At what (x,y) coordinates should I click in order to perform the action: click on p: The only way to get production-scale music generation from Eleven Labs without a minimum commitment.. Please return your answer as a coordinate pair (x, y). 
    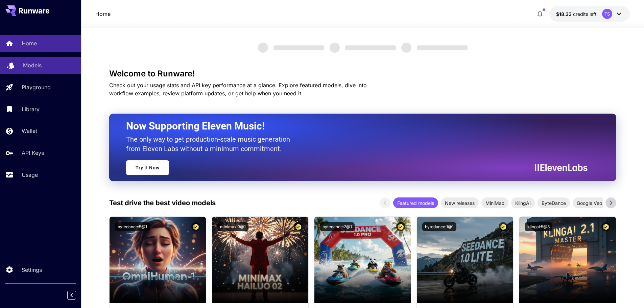
    Looking at the image, I should click on (210, 144).